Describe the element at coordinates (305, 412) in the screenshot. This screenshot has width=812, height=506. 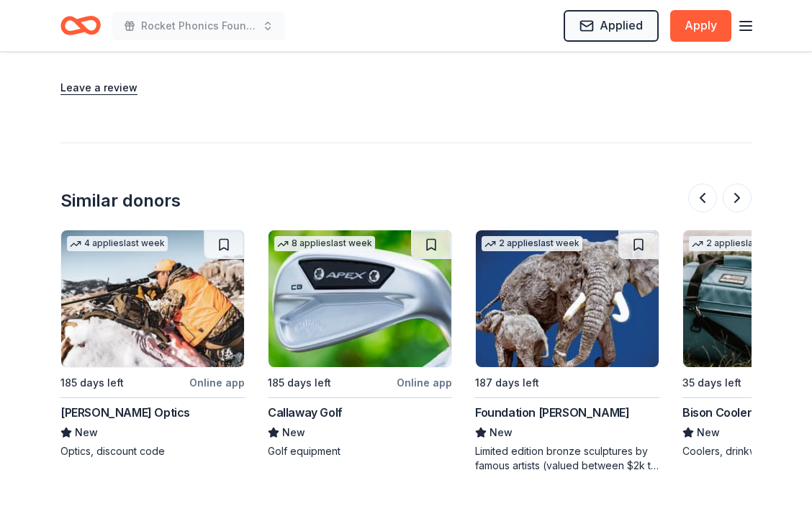
I see `div: Callaway Golf` at that location.